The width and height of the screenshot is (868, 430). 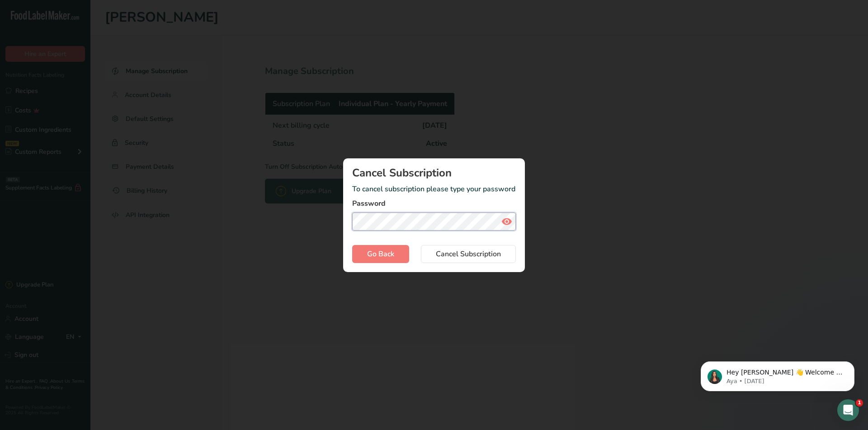 I want to click on button: Cancel Subscription, so click(x=468, y=254).